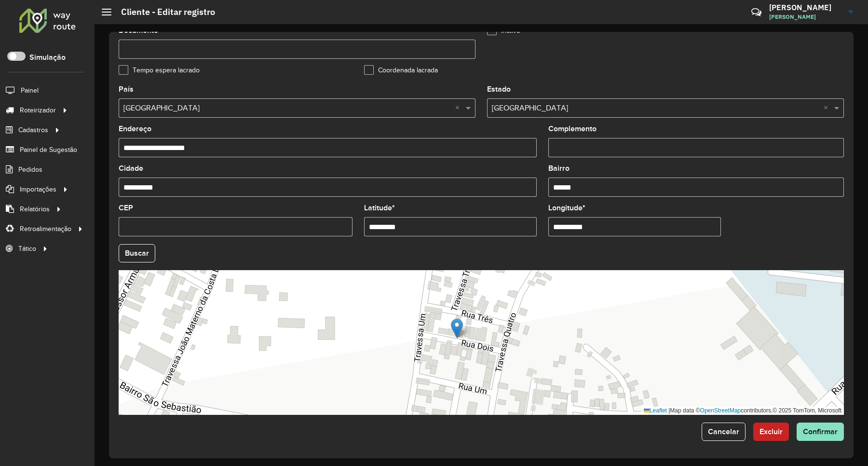  Describe the element at coordinates (38, 189) in the screenshot. I see `span: Importações` at that location.